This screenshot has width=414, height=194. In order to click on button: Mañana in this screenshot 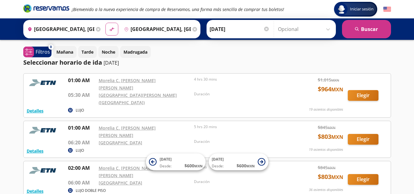, I will do `click(65, 52)`.